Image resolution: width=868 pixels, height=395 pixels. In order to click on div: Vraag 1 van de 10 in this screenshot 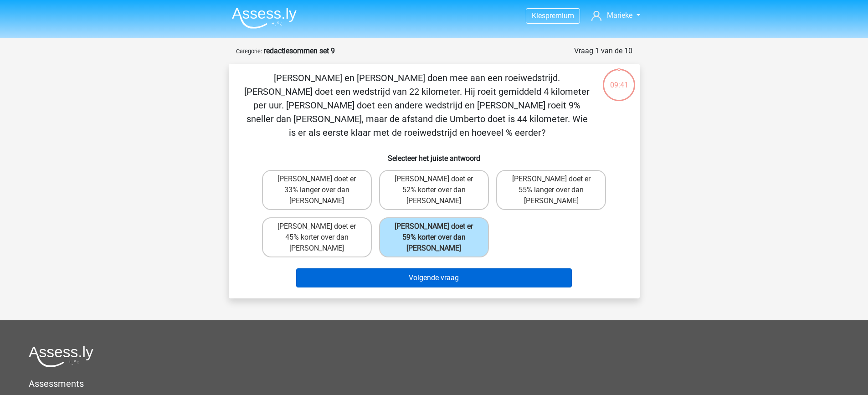, I will do `click(603, 51)`.